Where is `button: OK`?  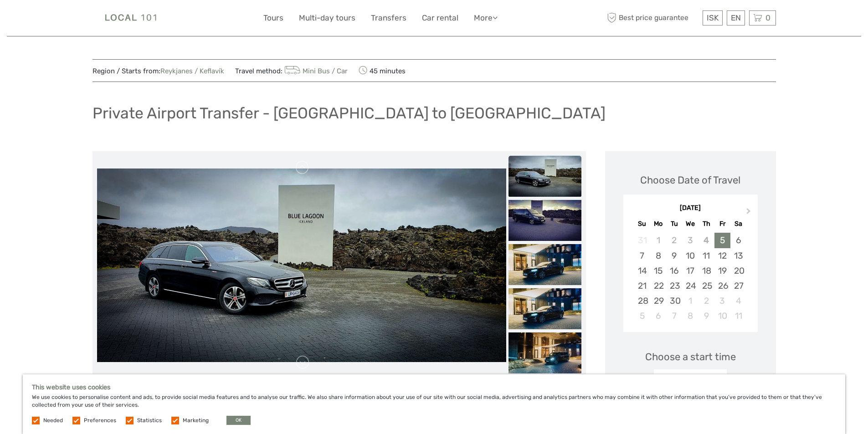
button: OK is located at coordinates (238, 420).